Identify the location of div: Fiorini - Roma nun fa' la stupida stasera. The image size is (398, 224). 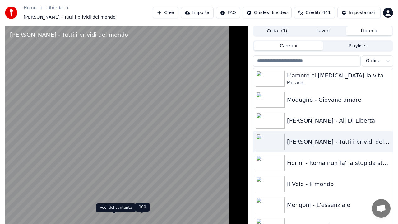
(338, 163).